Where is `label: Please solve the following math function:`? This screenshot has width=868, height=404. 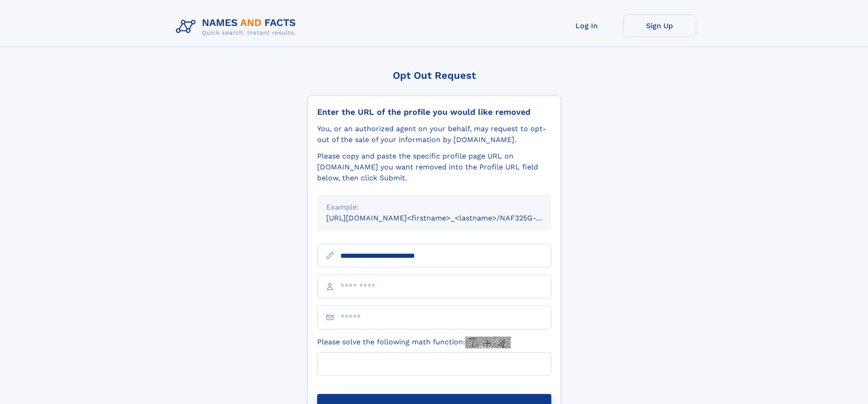
label: Please solve the following math function: is located at coordinates (413, 343).